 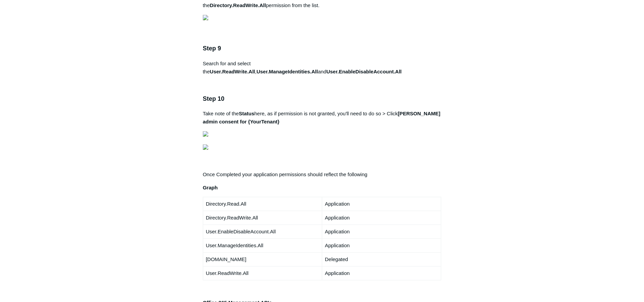 What do you see at coordinates (238, 5) in the screenshot?
I see `strong: Directory.ReadWrite.All` at bounding box center [238, 5].